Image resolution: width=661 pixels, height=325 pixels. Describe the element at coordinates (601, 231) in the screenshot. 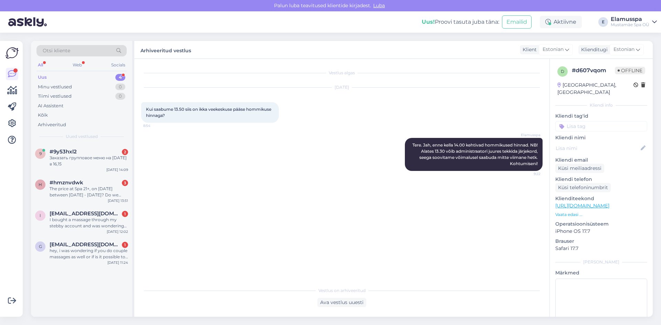

I see `p: iPhone OS 17.7` at that location.